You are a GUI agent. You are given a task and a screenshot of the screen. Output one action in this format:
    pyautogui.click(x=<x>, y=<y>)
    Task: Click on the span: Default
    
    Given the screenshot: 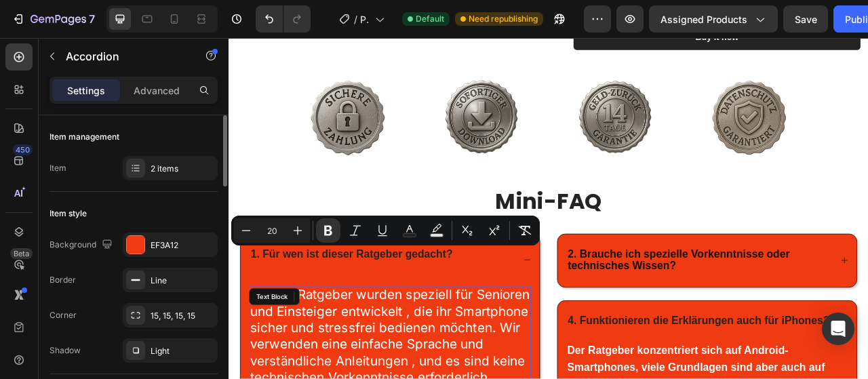 What is the action you would take?
    pyautogui.click(x=430, y=19)
    